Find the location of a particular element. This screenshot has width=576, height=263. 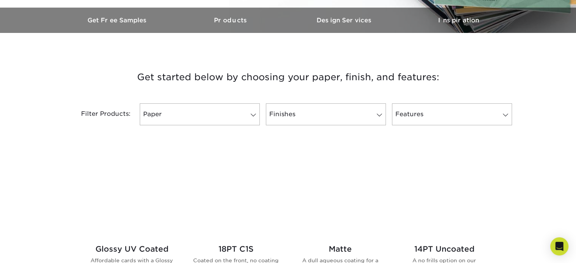

a: Features is located at coordinates (452, 114).